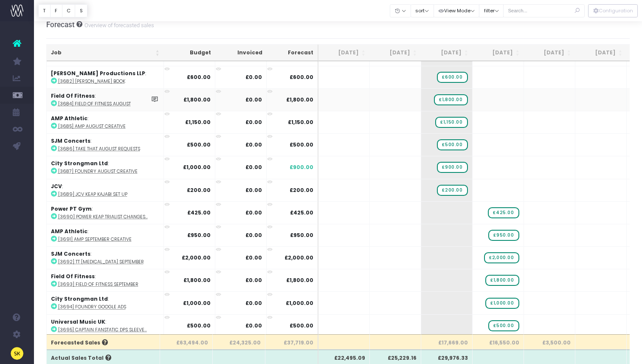  What do you see at coordinates (550, 342) in the screenshot?
I see `th: £3,500.00` at bounding box center [550, 342].